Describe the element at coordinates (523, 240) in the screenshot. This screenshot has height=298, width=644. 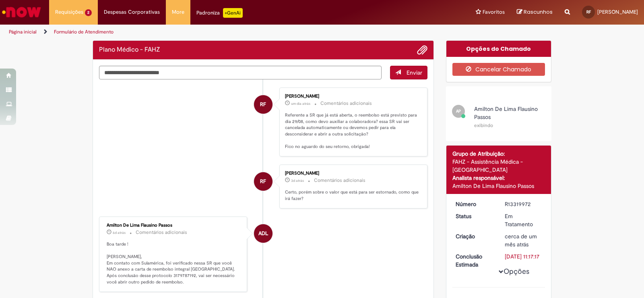
I see `div: 24/07/2025 11:17:12` at that location.